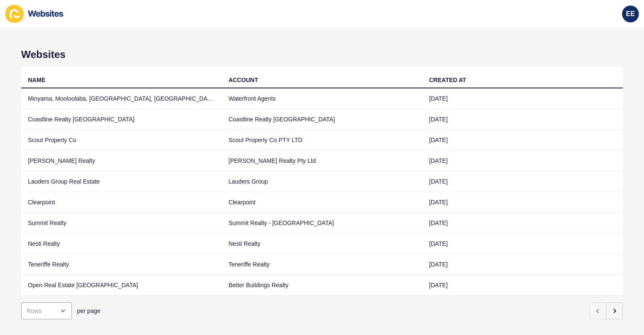 This screenshot has height=335, width=644. I want to click on td: Lauders Group, so click(322, 181).